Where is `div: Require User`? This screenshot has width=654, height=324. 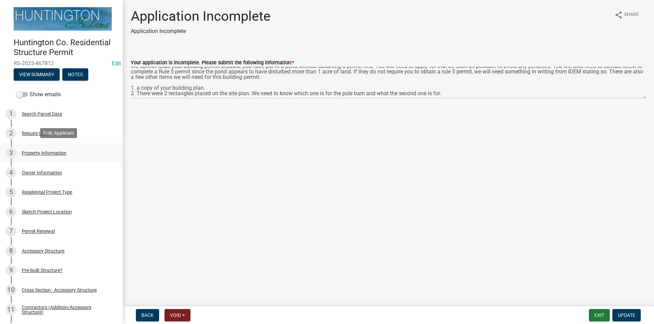 div: Require User is located at coordinates (35, 133).